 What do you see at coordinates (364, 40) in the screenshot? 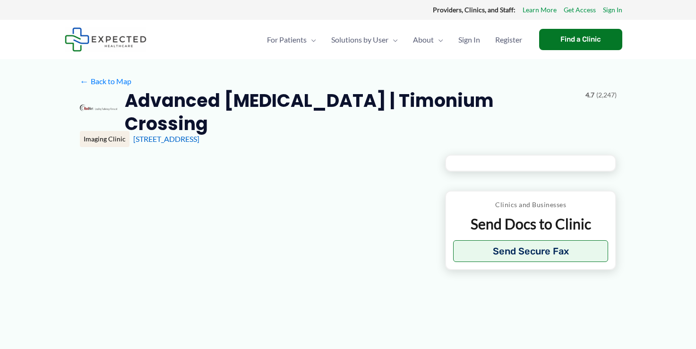
I see `a: Solutions by UserMenu Toggle` at bounding box center [364, 40].